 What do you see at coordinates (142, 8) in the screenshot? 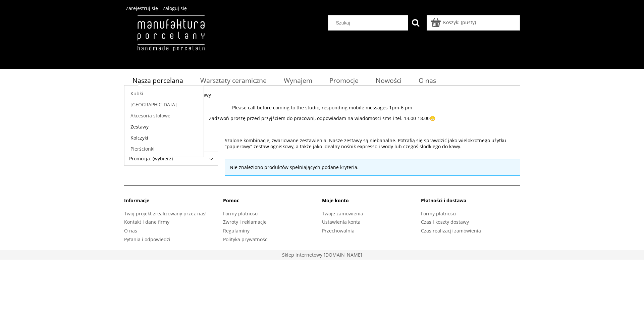
I see `span: Zarejestruj się` at bounding box center [142, 8].